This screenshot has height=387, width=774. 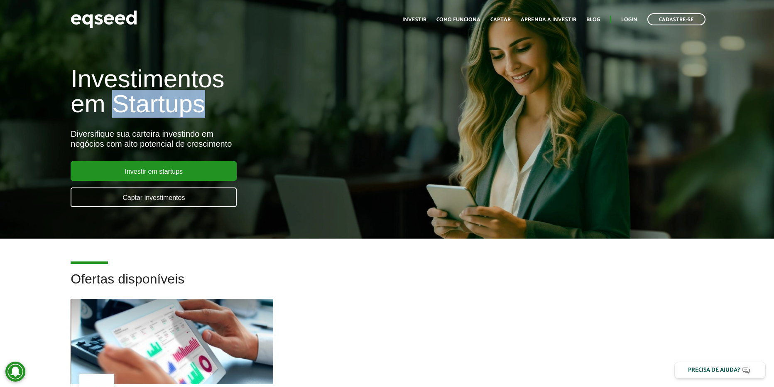 I want to click on h2: Ofertas disponíveis, so click(x=387, y=285).